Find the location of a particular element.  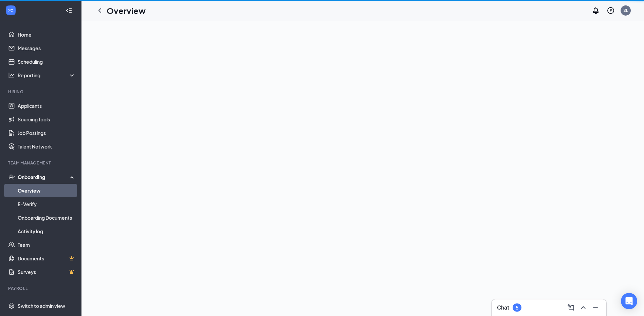

div: Hiring is located at coordinates (41, 92).